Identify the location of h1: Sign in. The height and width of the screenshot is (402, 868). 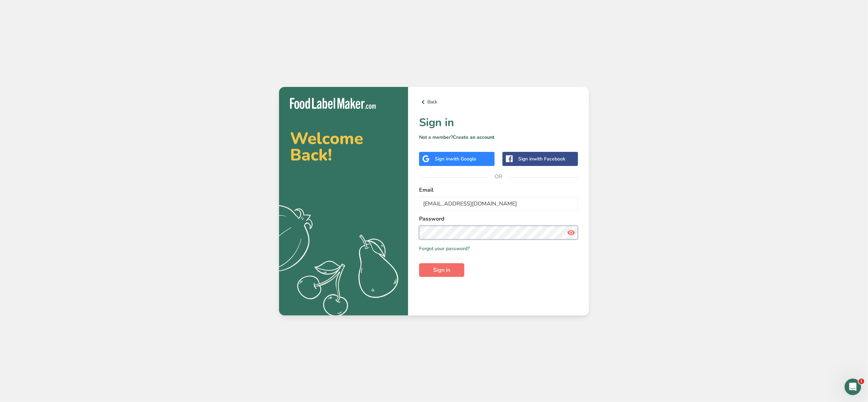
(498, 123).